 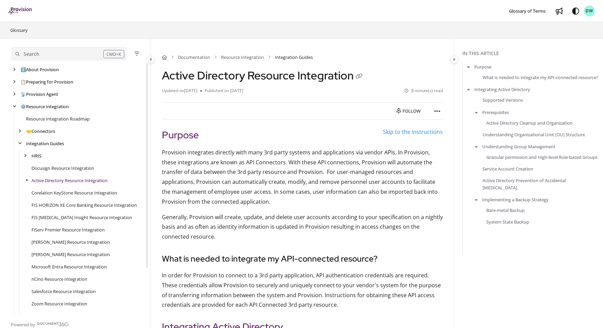 What do you see at coordinates (82, 217) in the screenshot?
I see `a: FIS IBS Insight Resource Integration` at bounding box center [82, 217].